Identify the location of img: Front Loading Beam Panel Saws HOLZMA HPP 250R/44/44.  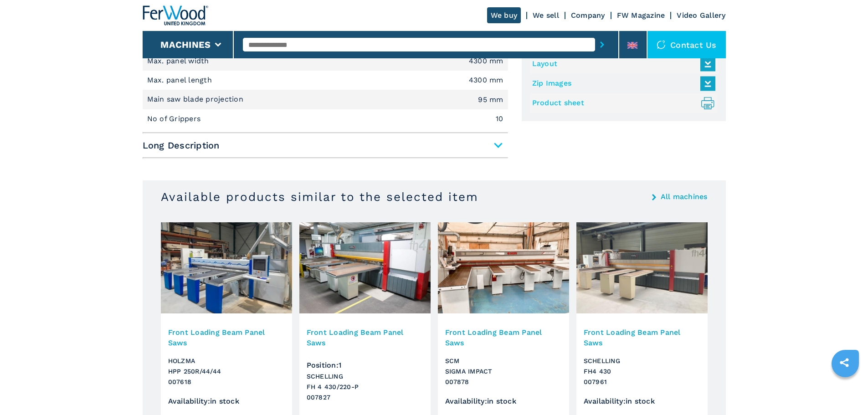
(226, 268).